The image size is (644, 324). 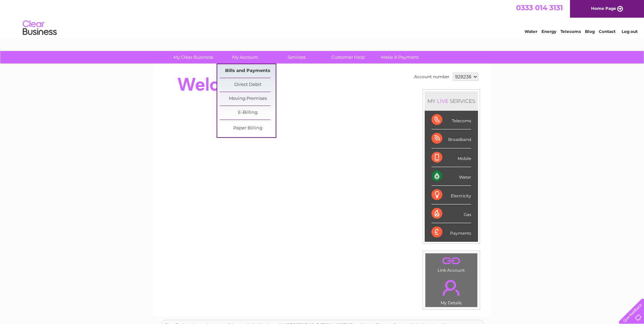 What do you see at coordinates (248, 128) in the screenshot?
I see `a: Paper Billing` at bounding box center [248, 128].